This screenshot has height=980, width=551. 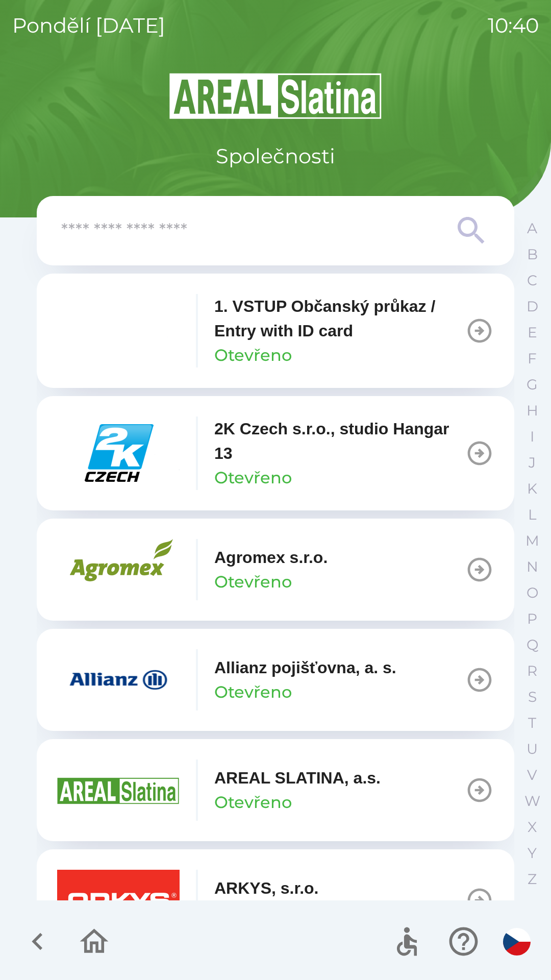 What do you see at coordinates (532, 775) in the screenshot?
I see `button: V` at bounding box center [532, 775].